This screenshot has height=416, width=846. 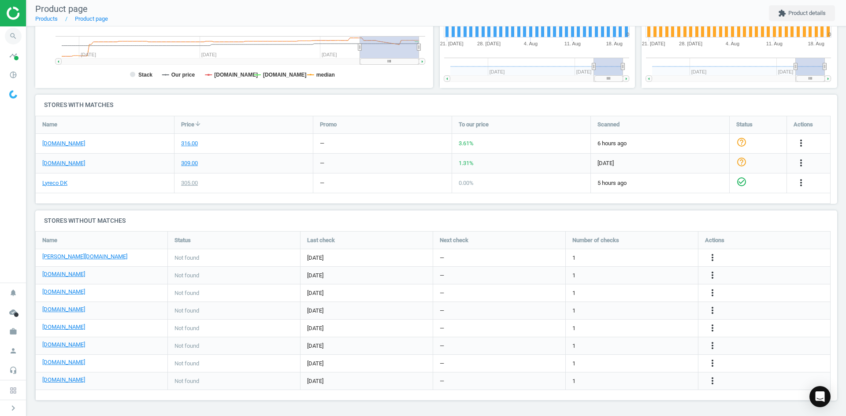 I want to click on span: 0.00 %, so click(x=466, y=183).